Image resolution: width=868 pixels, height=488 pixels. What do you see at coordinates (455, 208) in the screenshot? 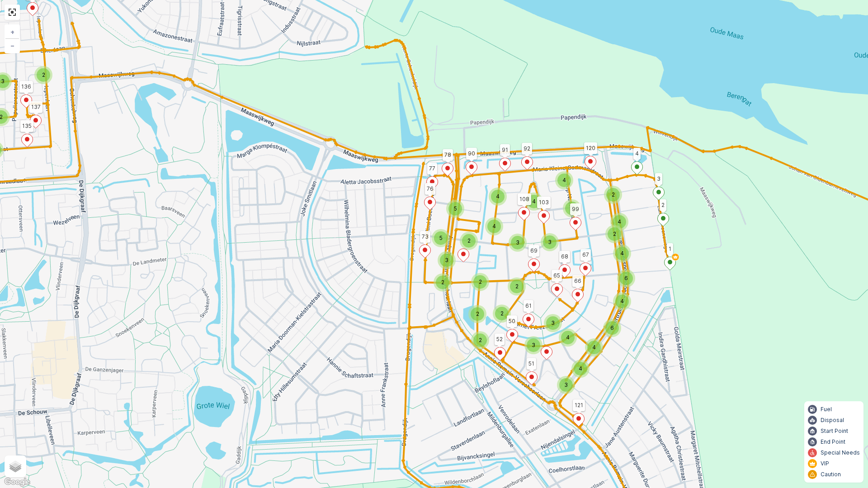
I see `span: 5` at bounding box center [455, 208].